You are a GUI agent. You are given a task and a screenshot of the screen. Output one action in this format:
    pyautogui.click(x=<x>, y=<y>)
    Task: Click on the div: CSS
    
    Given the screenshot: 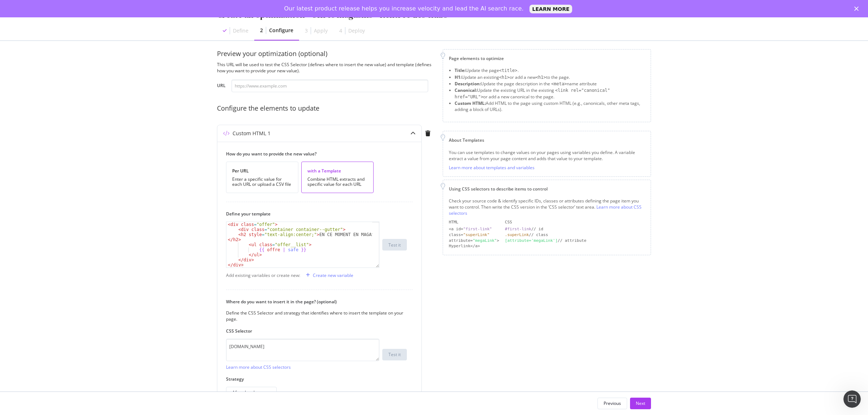 What is the action you would take?
    pyautogui.click(x=575, y=223)
    